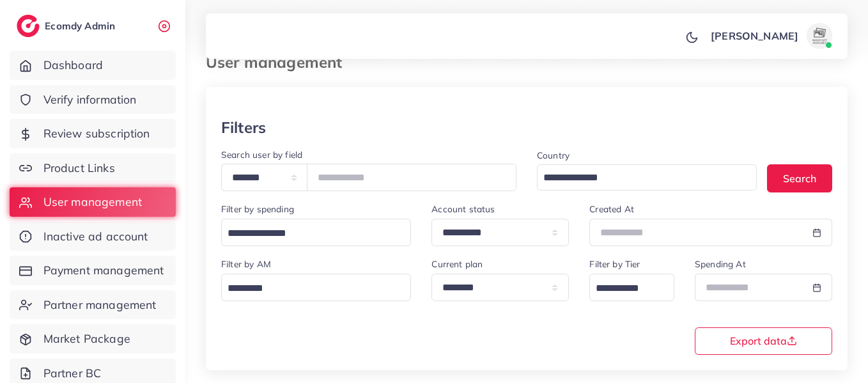 The width and height of the screenshot is (868, 383). Describe the element at coordinates (93, 202) in the screenshot. I see `span: User management` at that location.